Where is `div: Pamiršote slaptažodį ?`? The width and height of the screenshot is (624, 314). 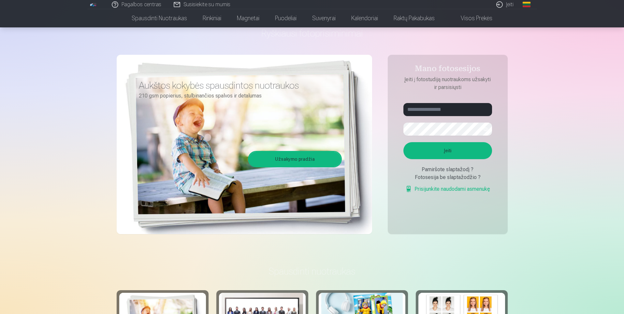
div: Pamiršote slaptažodį ? is located at coordinates (448, 169).